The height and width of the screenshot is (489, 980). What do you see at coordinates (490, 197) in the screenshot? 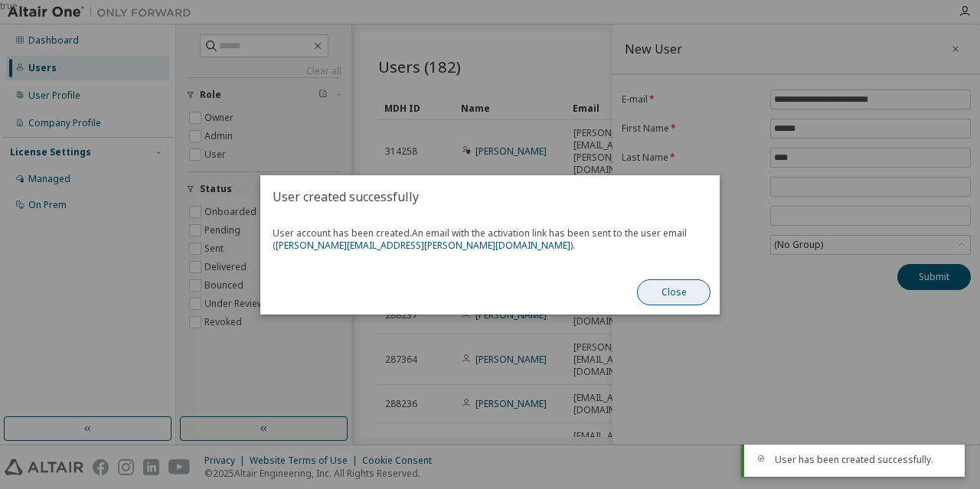
I see `h2: User created successfully` at bounding box center [490, 197].